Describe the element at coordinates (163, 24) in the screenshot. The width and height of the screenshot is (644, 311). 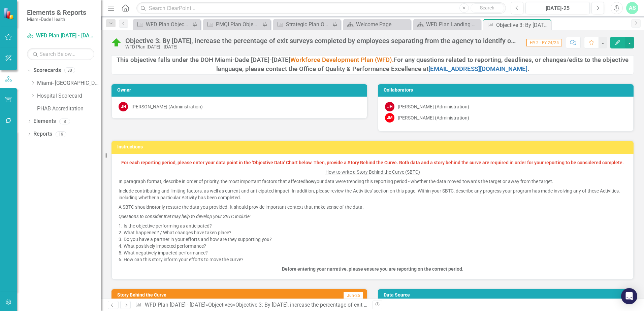
I see `a: WFD Plan Objective Report - 6/25` at that location.